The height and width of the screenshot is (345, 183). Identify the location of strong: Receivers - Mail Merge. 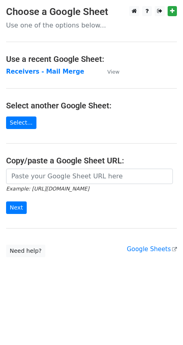
(45, 72).